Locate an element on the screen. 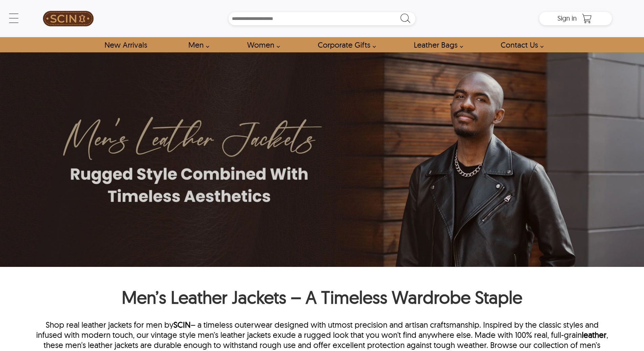 This screenshot has height=351, width=644. a: Shop Women Leather Jackets is located at coordinates (261, 45).